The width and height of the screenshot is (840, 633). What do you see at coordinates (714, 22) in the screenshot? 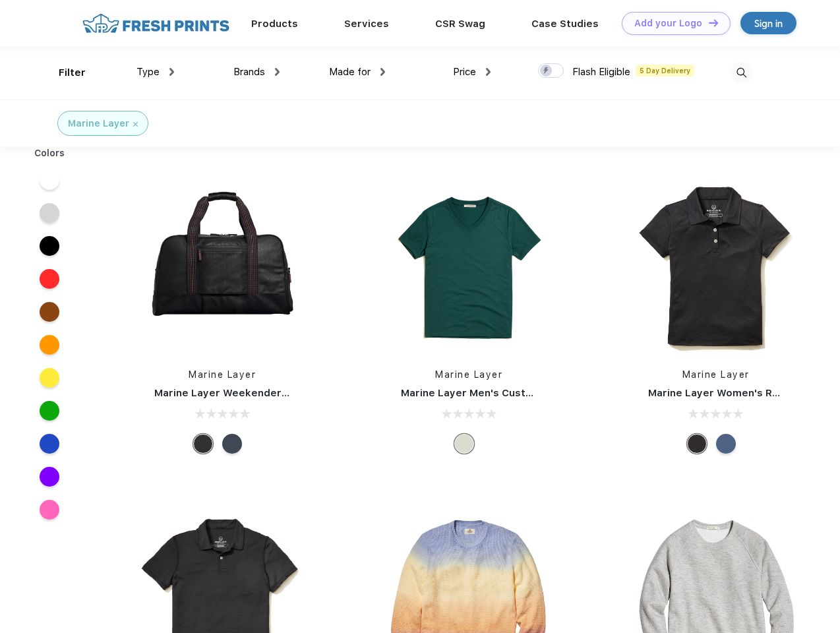
I see `img: DT` at bounding box center [714, 22].